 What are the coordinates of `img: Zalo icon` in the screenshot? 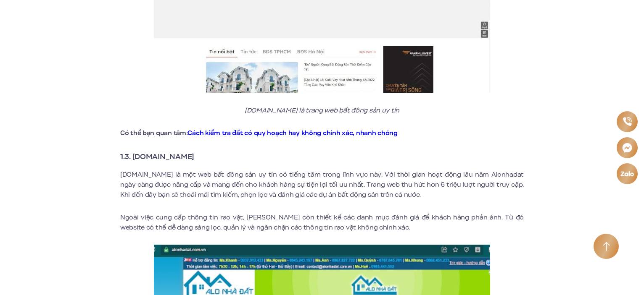 It's located at (627, 173).